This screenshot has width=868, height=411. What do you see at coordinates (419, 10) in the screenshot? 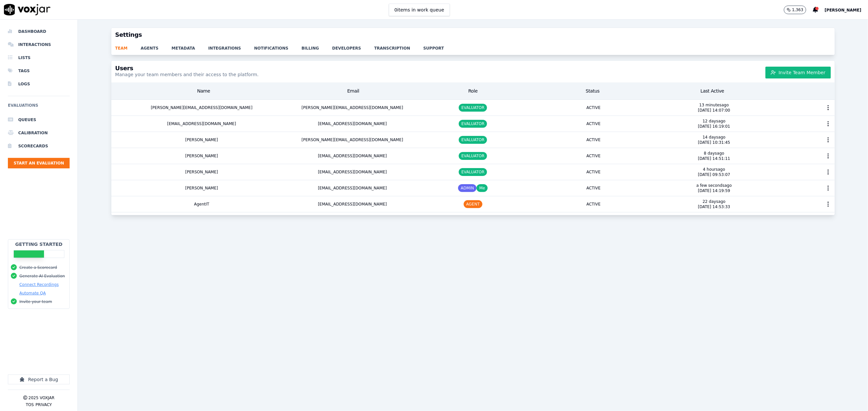
I see `button: 0items in work queue` at bounding box center [419, 10].